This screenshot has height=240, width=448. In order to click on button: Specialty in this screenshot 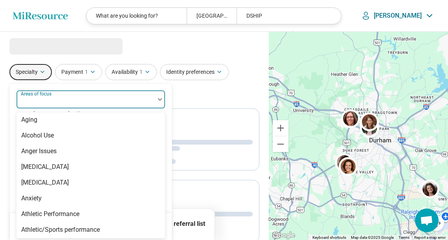, I will do `click(31, 72)`.